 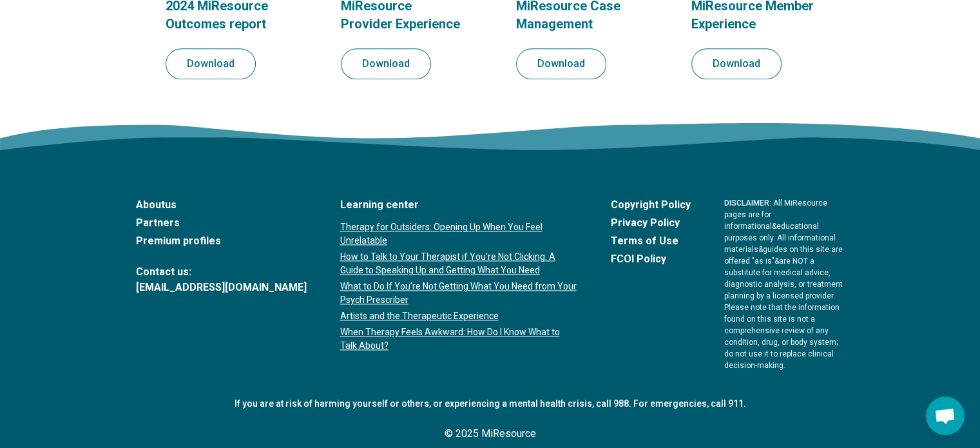 I want to click on p: If you are at risk of harming yourself or others, or experiencing a mental health crisis, call 98..., so click(x=490, y=403).